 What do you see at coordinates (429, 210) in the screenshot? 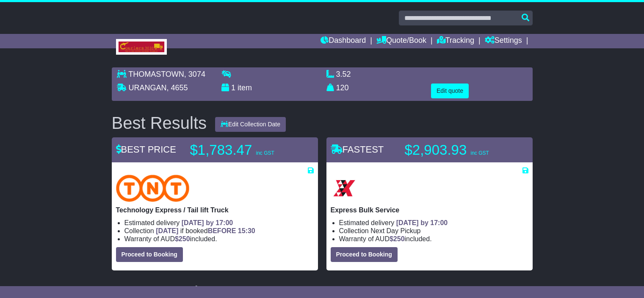
I see `p: Express Bulk Service` at bounding box center [429, 210].